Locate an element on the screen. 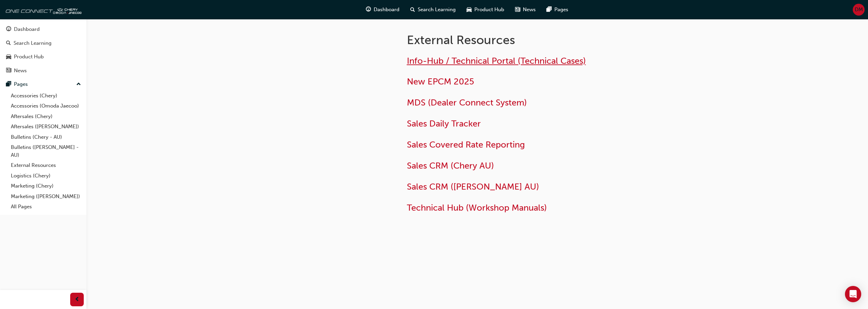 The width and height of the screenshot is (868, 309). img: oneconnect is located at coordinates (42, 9).